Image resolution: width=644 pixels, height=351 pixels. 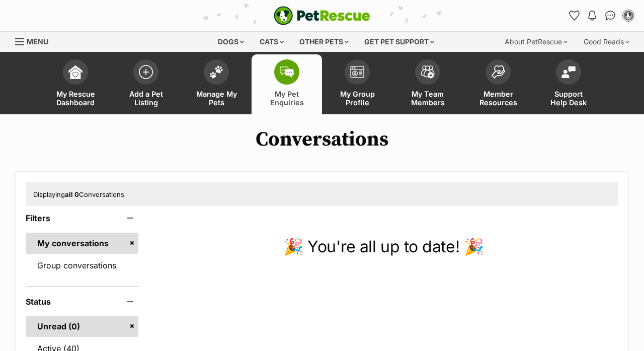 What do you see at coordinates (146, 72) in the screenshot?
I see `img: add-pet-listing-icon-0afa8454b4691262ce3f59096e99ab1cd57d4a30225e0717b998d2c9b9846f56.svg` at bounding box center [146, 72].